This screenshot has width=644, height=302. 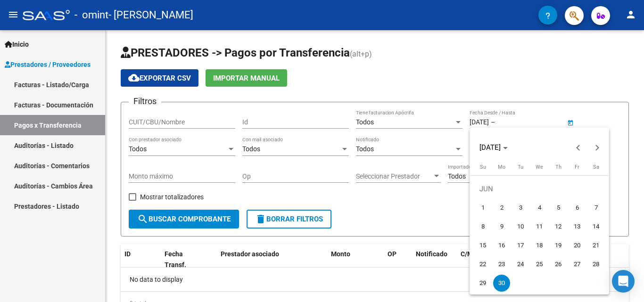 What do you see at coordinates (493, 147) in the screenshot?
I see `button: Choose month and year` at bounding box center [493, 147].